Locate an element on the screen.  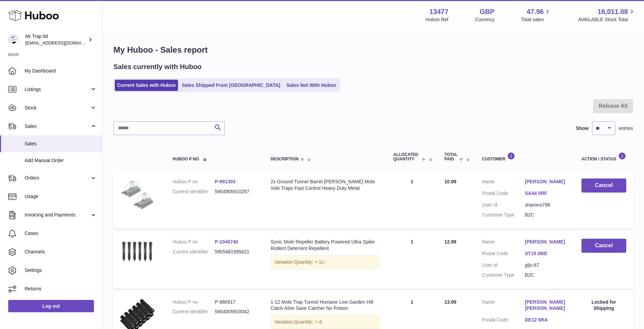
dd: 5904905910042 is located at coordinates (236, 311).